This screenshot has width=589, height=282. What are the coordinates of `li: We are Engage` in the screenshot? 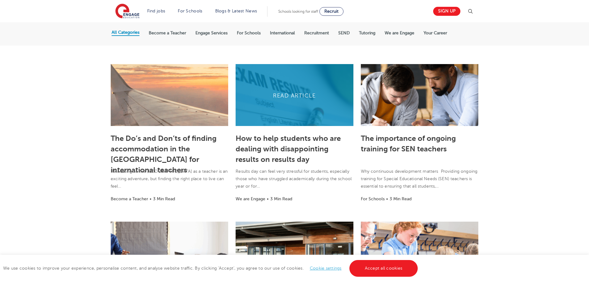 It's located at (250, 198).